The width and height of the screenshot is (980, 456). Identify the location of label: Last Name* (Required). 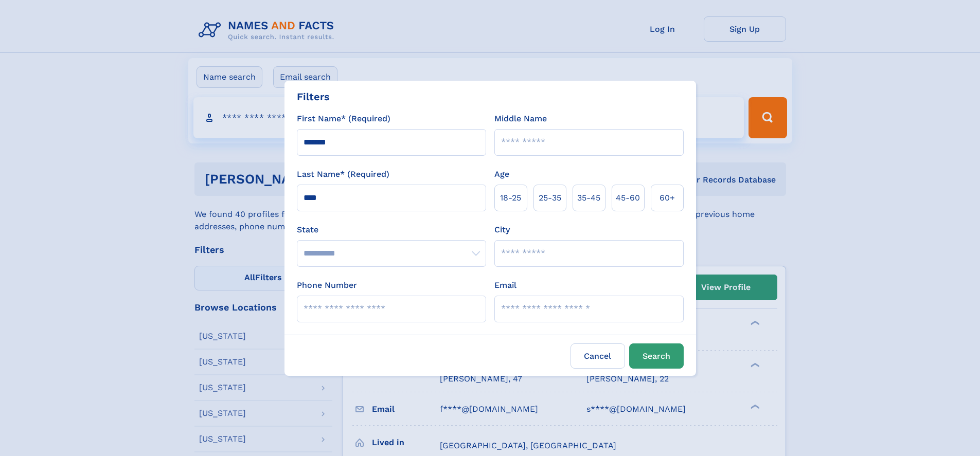
(343, 174).